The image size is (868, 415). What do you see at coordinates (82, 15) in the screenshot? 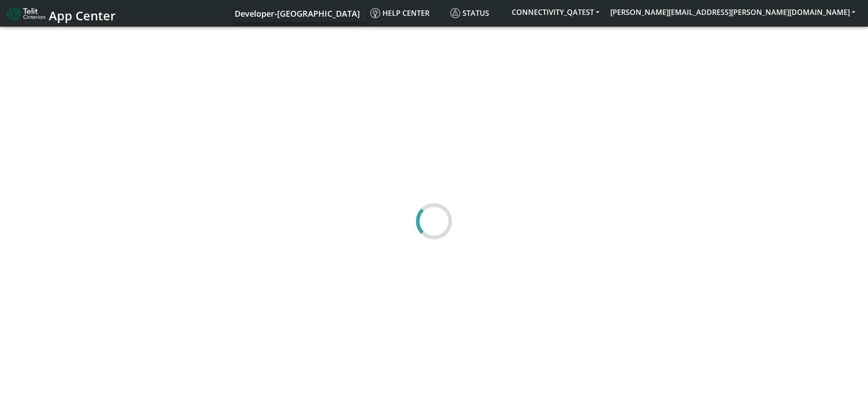
I see `span: App Center` at bounding box center [82, 15].